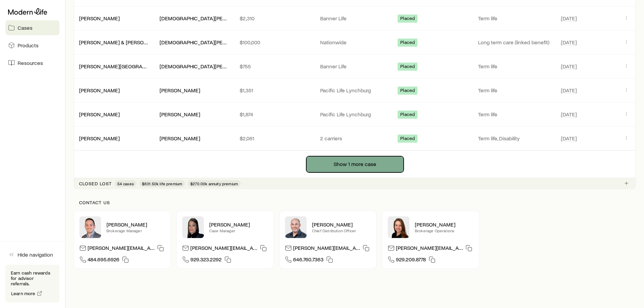 This screenshot has height=308, width=644. What do you see at coordinates (125, 184) in the screenshot?
I see `span: 54 cases` at bounding box center [125, 184].